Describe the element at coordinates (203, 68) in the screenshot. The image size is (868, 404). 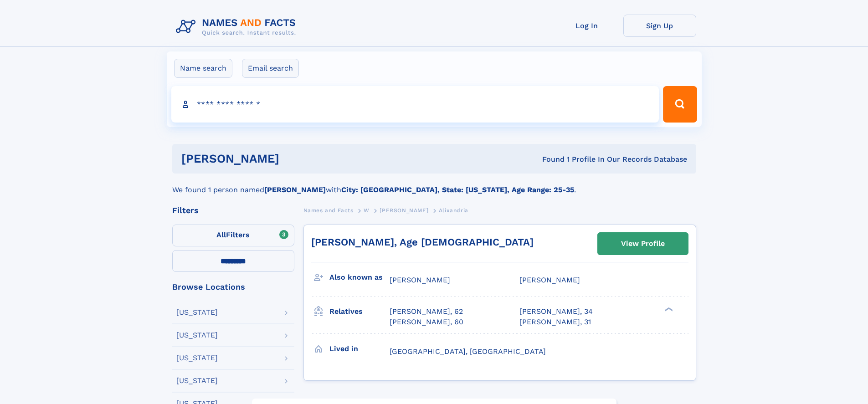
I see `label: Name search` at that location.